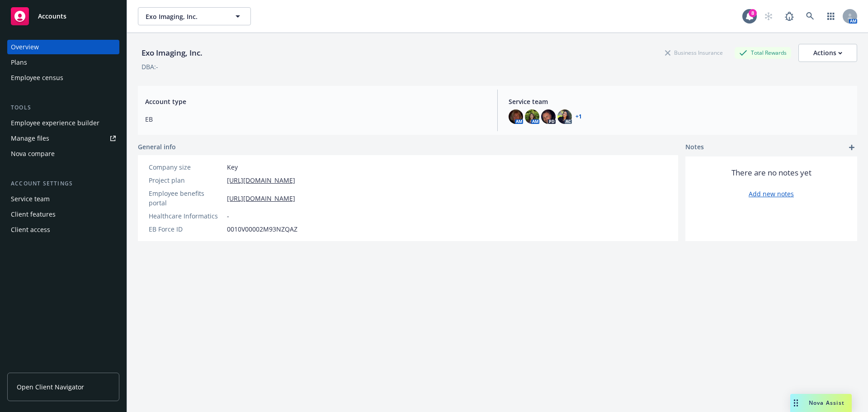 This screenshot has width=868, height=412. I want to click on div: Service team, so click(30, 199).